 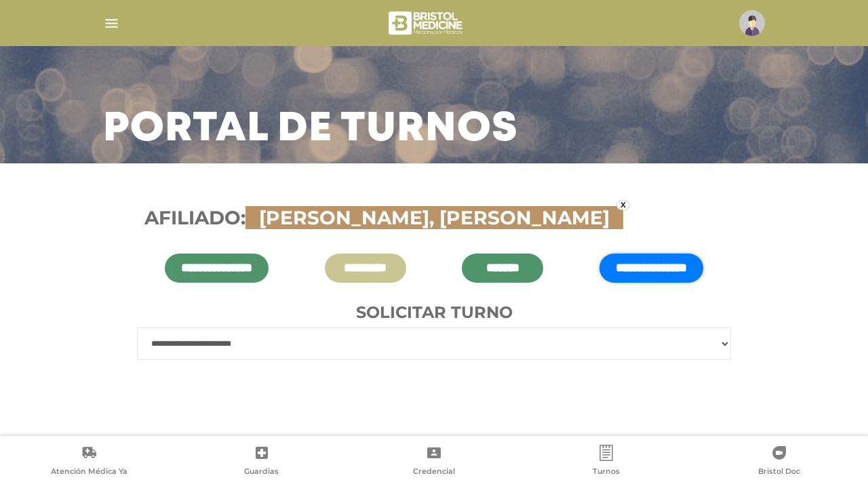 What do you see at coordinates (606, 462) in the screenshot?
I see `a: Turnos` at bounding box center [606, 462].